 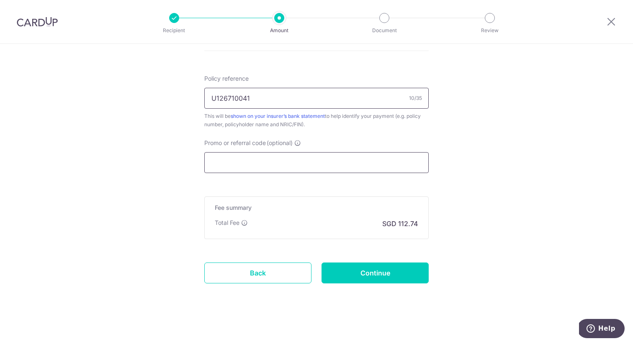 What do you see at coordinates (490, 31) in the screenshot?
I see `p: Review` at bounding box center [490, 31].